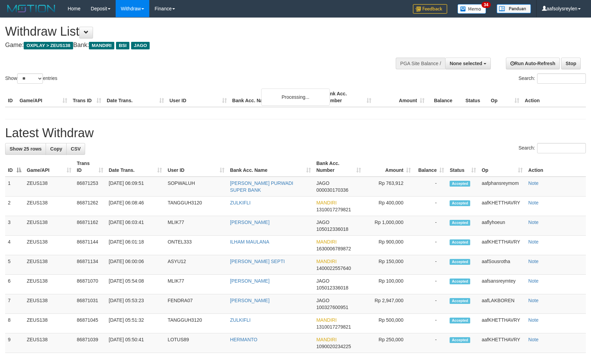  I want to click on td: 1, so click(14, 187).